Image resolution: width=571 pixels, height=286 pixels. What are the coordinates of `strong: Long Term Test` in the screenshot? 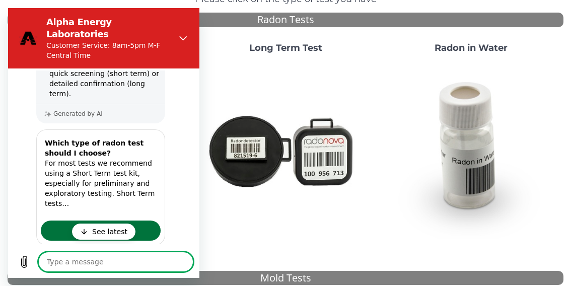 It's located at (286, 48).